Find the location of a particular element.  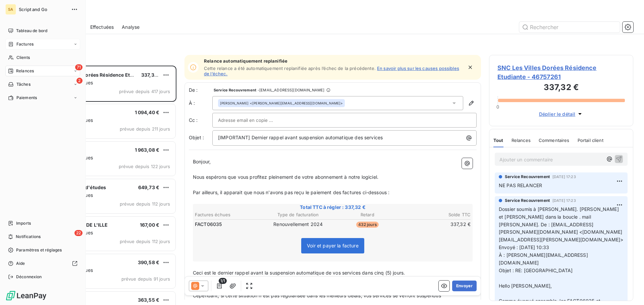

span: 432 jours is located at coordinates (368, 225).